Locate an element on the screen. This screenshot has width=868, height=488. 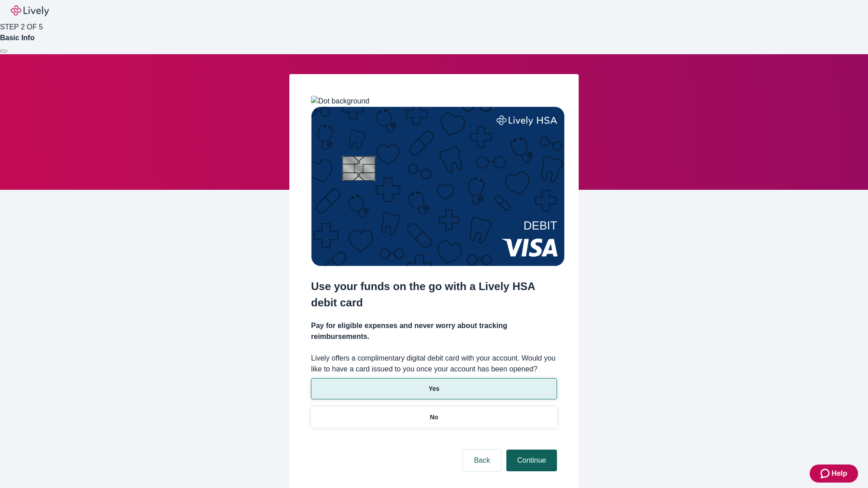
button: Zendesk support iconHelp is located at coordinates (833, 474).